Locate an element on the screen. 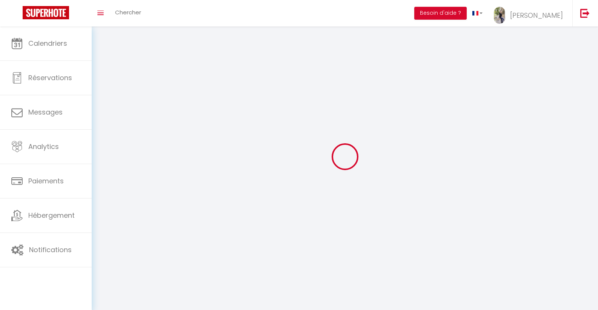 The width and height of the screenshot is (598, 310). img: logout is located at coordinates (585, 13).